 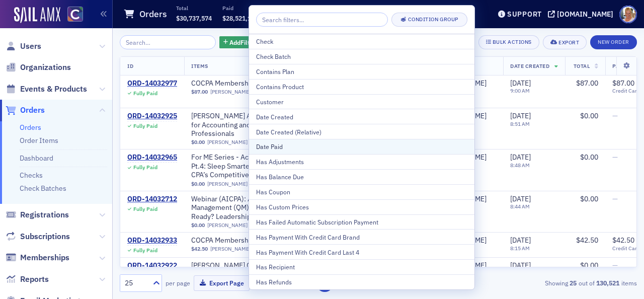 What do you see at coordinates (362, 282) in the screenshot?
I see `div: Has Refunds` at bounding box center [362, 282].